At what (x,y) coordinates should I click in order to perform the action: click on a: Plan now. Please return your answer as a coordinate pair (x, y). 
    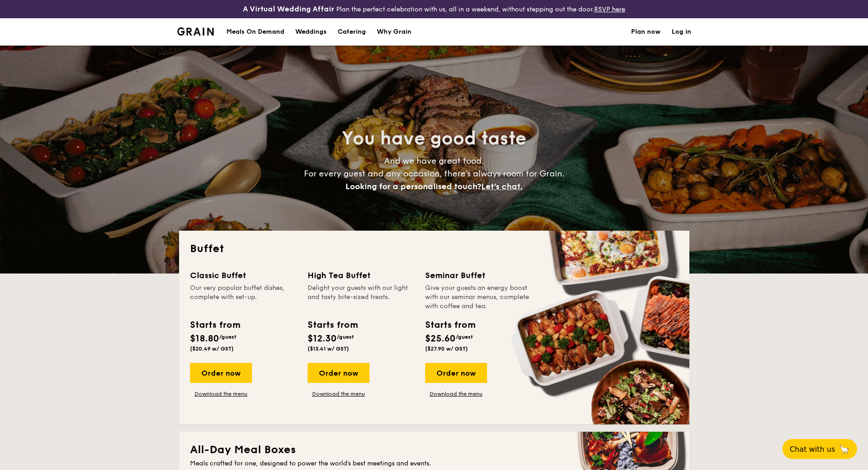
    Looking at the image, I should click on (645, 32).